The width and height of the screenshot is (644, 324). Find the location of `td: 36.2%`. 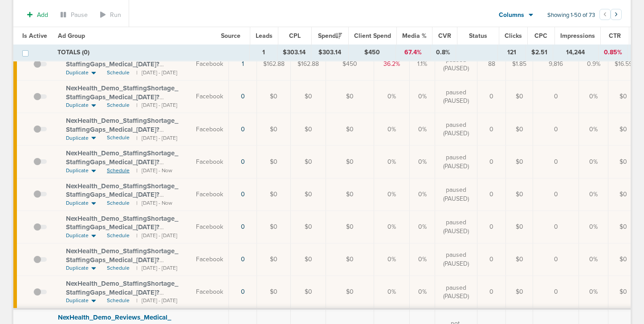

td: 36.2% is located at coordinates (392, 64).